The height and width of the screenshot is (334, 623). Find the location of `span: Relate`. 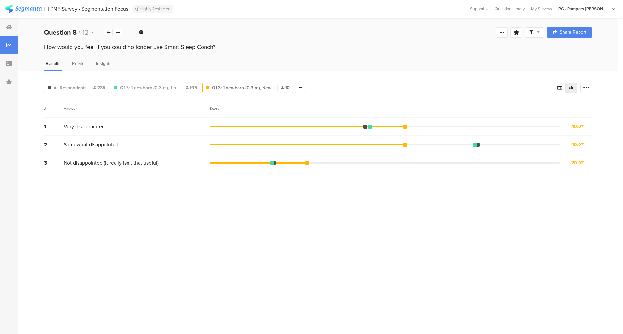

span: Relate is located at coordinates (78, 64).